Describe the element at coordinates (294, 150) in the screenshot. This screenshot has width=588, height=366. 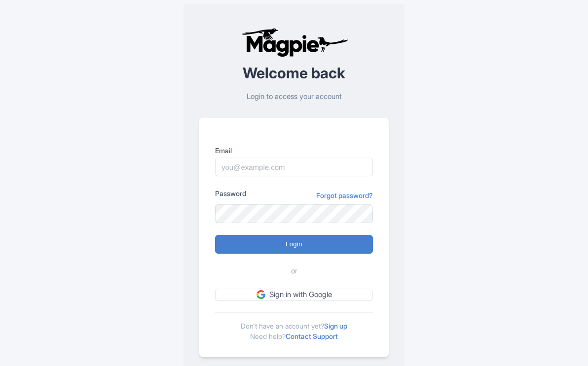
I see `label: Email` at that location.